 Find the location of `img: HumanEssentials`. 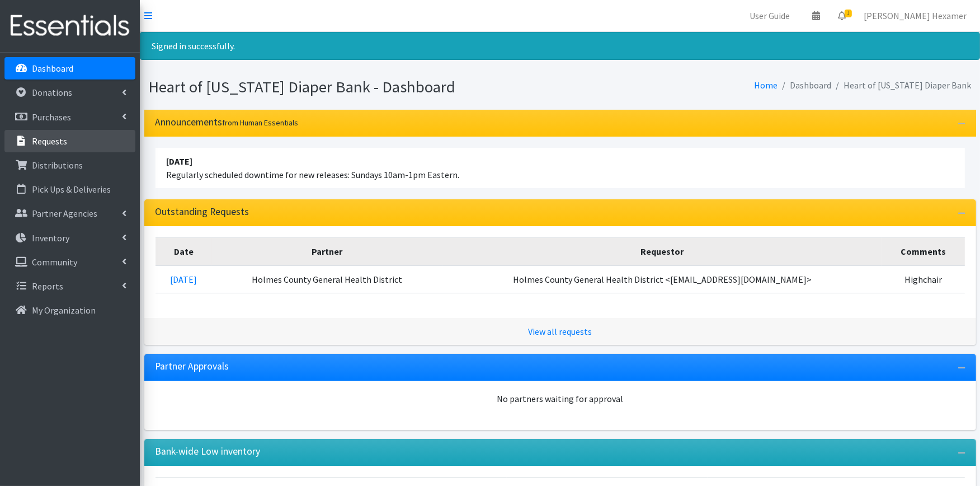

img: HumanEssentials is located at coordinates (70, 26).